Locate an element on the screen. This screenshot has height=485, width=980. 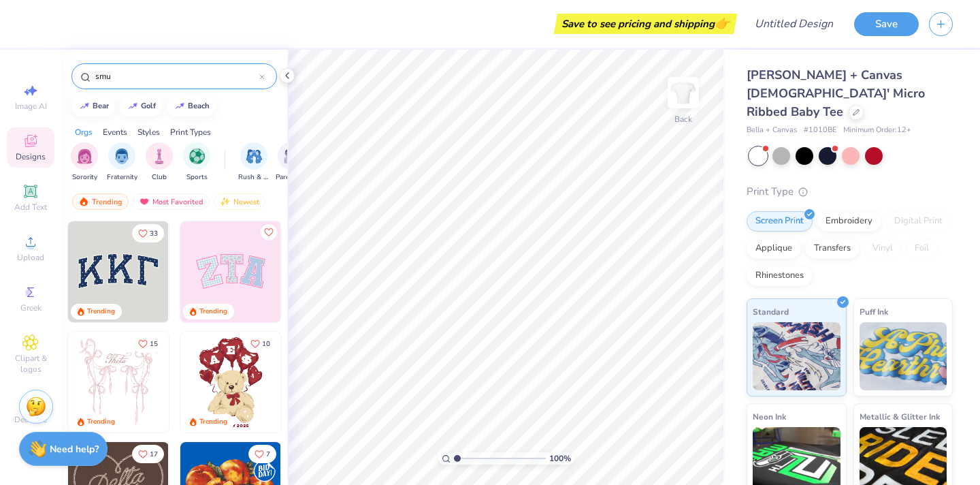
img: 3b9aba4f-e317-4aa7-a679-c95a879539bd is located at coordinates (118, 272).